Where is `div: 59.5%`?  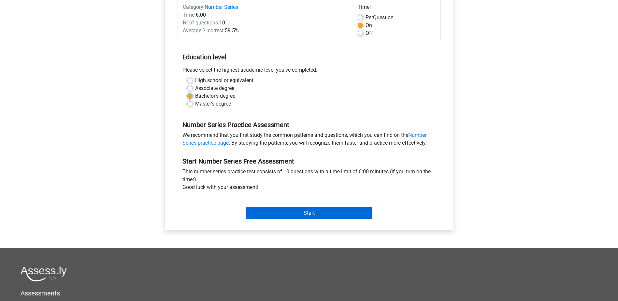
div: 59.5% is located at coordinates (265, 31).